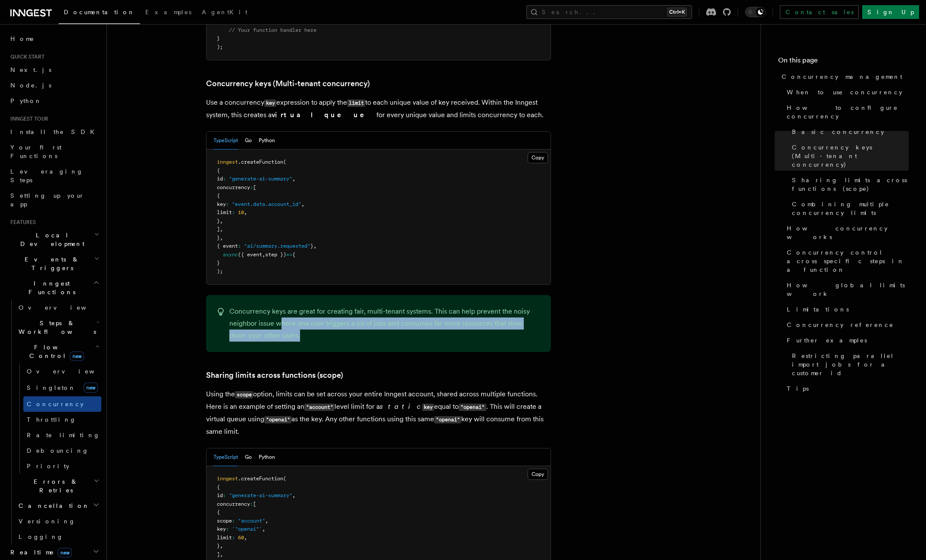 Image resolution: width=926 pixels, height=560 pixels. Describe the element at coordinates (537, 158) in the screenshot. I see `button: Copy` at that location.